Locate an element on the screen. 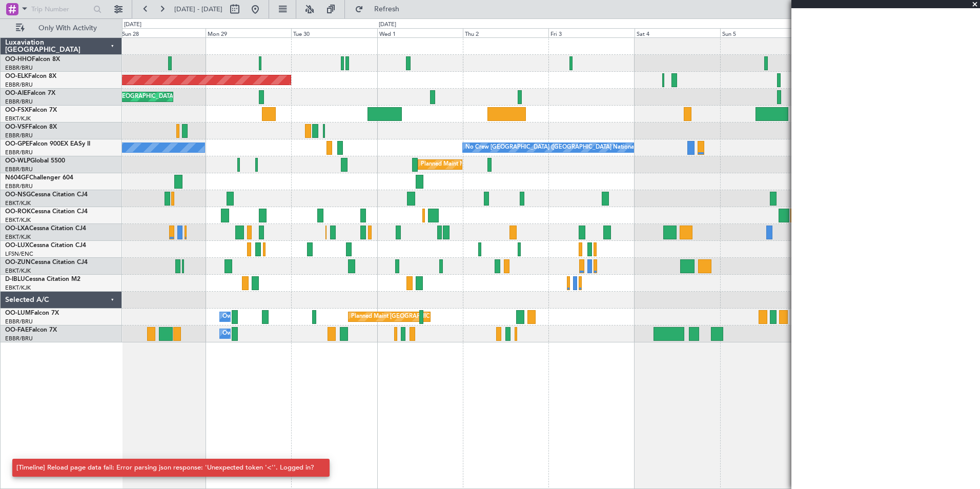  a: OO-GPEFalcon 900EX EASy II is located at coordinates (48, 144).